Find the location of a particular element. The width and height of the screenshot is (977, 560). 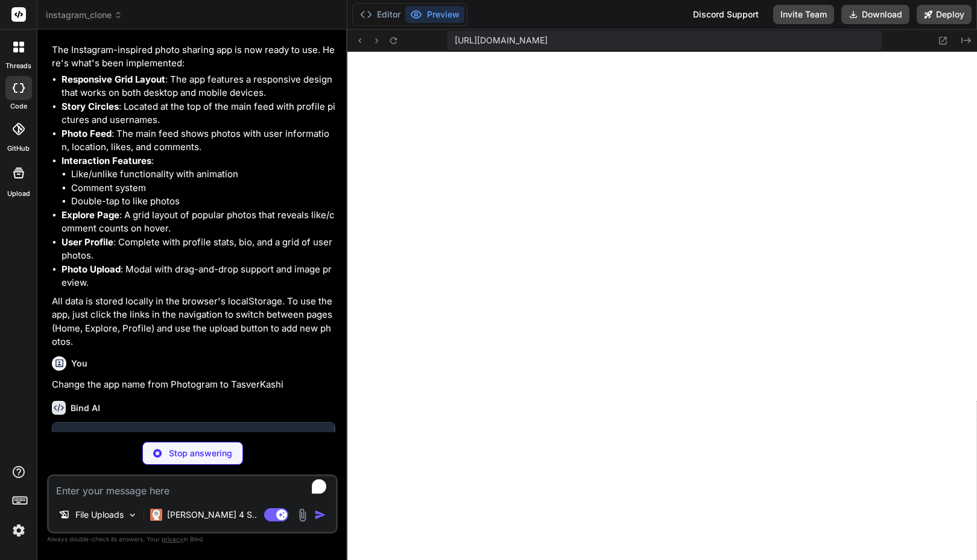

label: Upload is located at coordinates (18, 194).